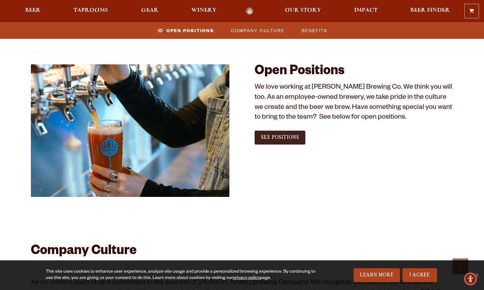  I want to click on span: Winery, so click(204, 10).